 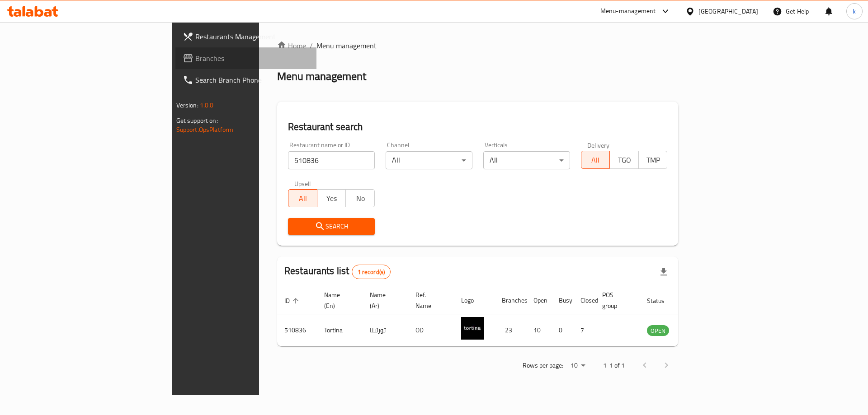 What do you see at coordinates (246, 37) in the screenshot?
I see `a: Restaurants Management` at bounding box center [246, 37].